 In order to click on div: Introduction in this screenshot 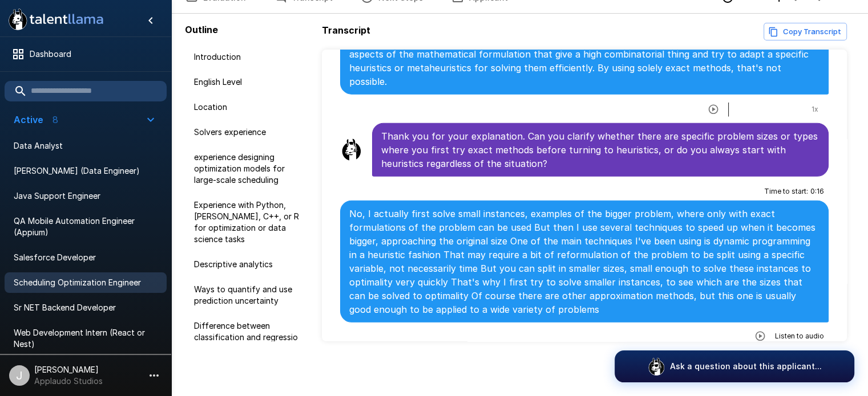, I will do `click(251, 57)`.